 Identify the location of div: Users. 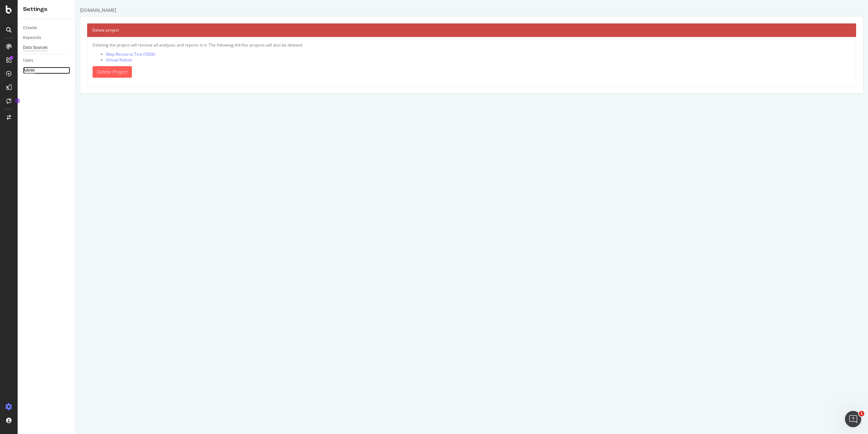
(28, 61).